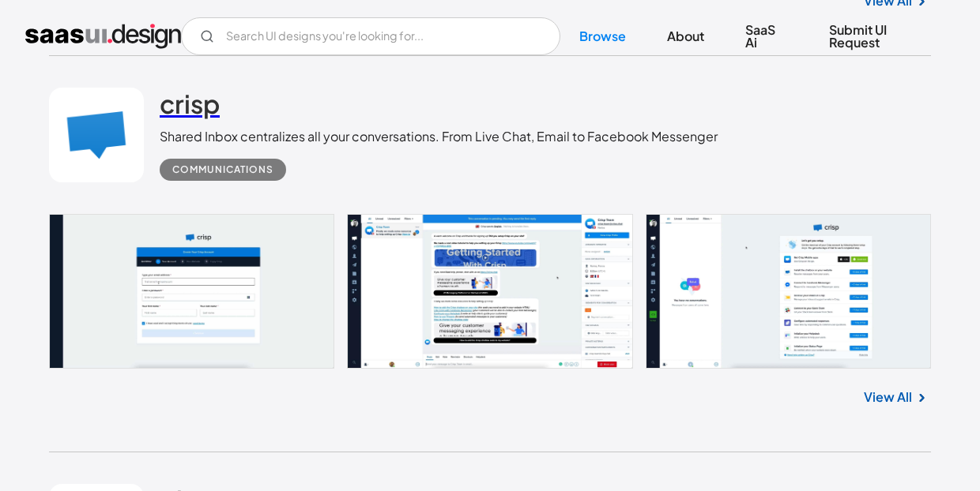  What do you see at coordinates (190, 107) in the screenshot?
I see `a: crisp` at bounding box center [190, 107].